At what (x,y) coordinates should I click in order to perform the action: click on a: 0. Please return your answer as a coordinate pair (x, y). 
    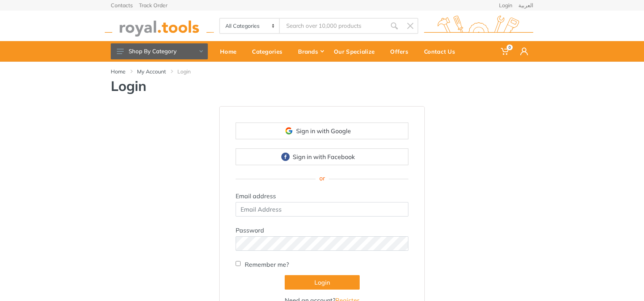
    Looking at the image, I should click on (505, 51).